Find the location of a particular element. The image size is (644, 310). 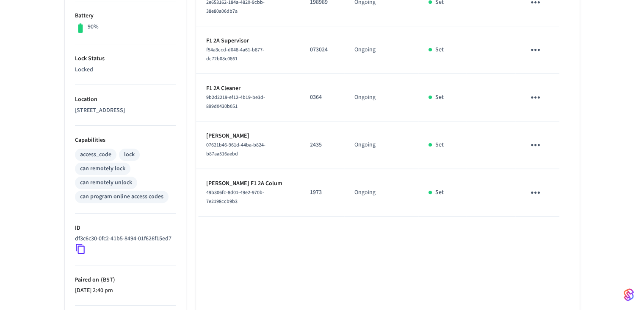

img: SeamLogoGradient.69752ec5.svg is located at coordinates (629, 294).